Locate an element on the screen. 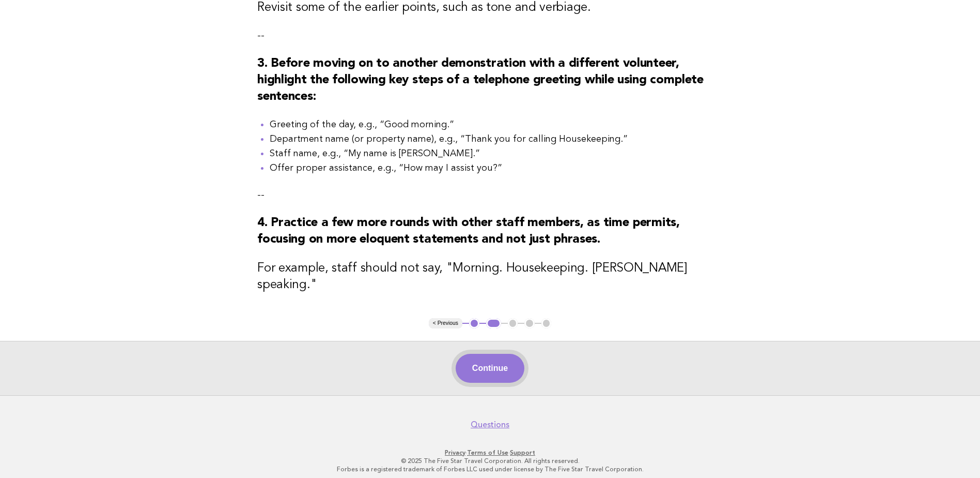 The height and width of the screenshot is (478, 980). button: 1 is located at coordinates (474, 323).